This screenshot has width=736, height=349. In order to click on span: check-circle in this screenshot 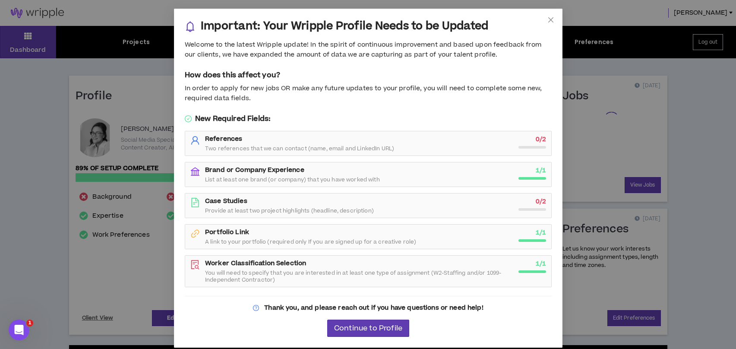, I will do `click(188, 119)`.